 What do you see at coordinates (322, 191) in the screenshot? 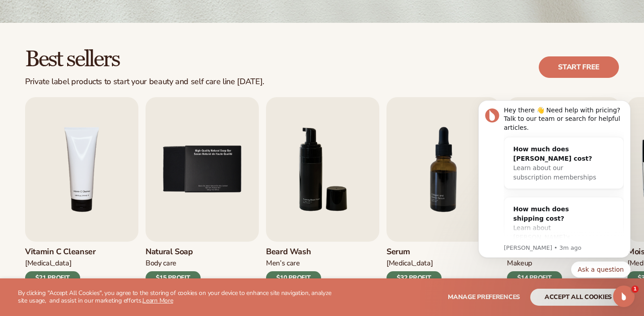
I see `a: 6 / 9` at bounding box center [322, 191].